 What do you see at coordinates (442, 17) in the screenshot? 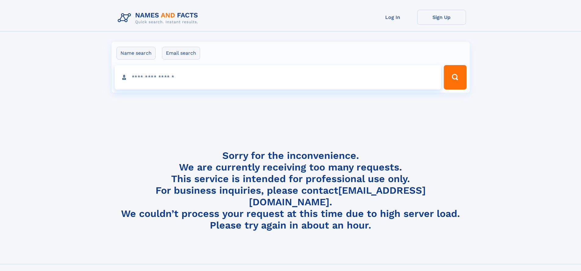
I see `a: Sign Up` at bounding box center [442, 17].